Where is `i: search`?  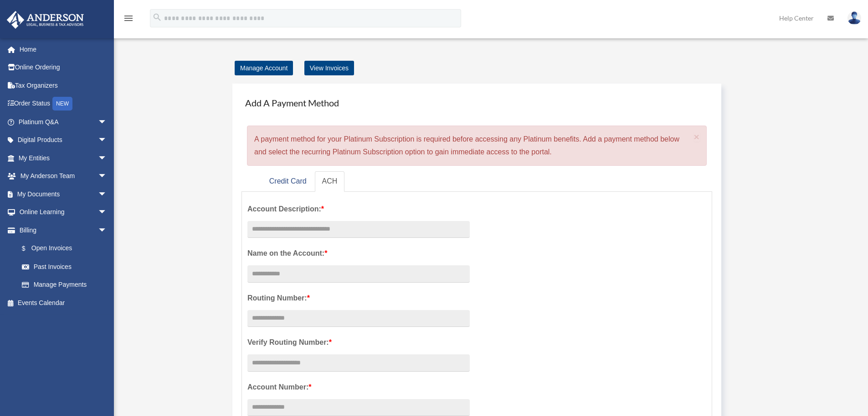
i: search is located at coordinates (157, 18).